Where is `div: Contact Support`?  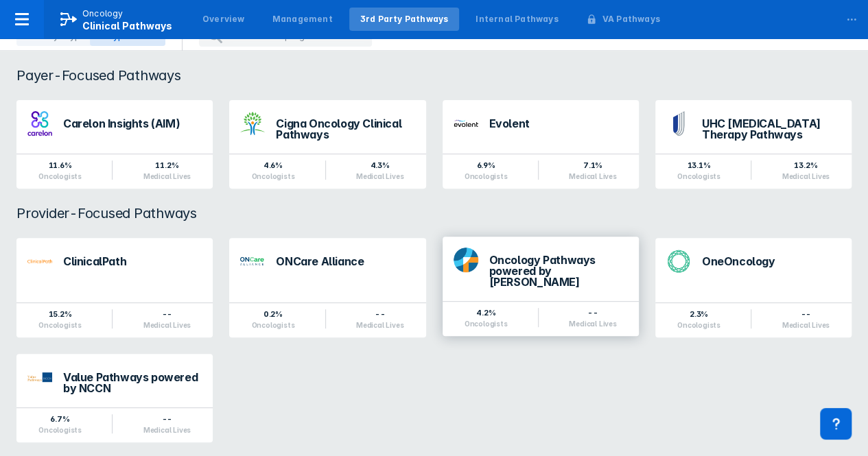
div: Contact Support is located at coordinates (836, 424).